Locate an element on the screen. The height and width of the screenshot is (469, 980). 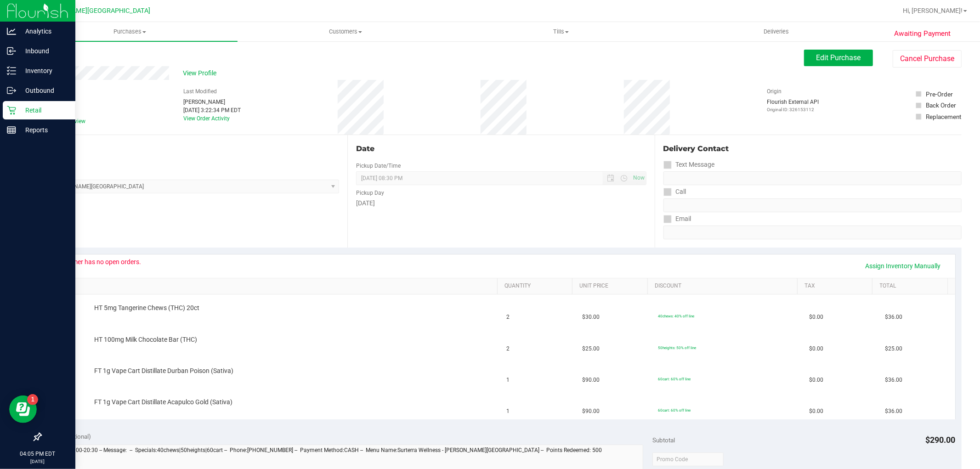
p: Retail is located at coordinates (44, 111).